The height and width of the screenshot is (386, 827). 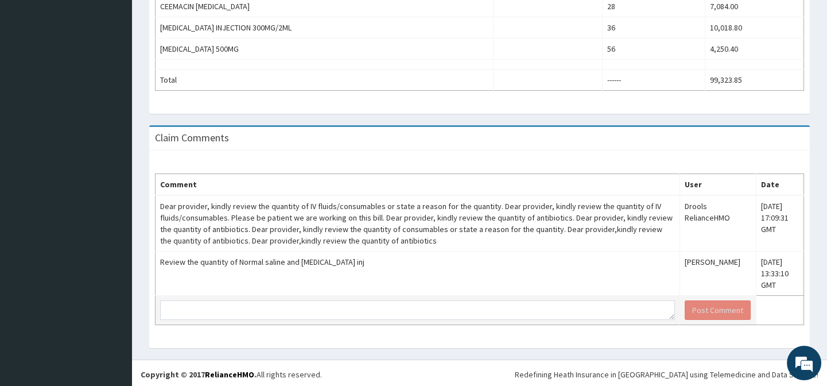 I want to click on td: 36, so click(x=654, y=28).